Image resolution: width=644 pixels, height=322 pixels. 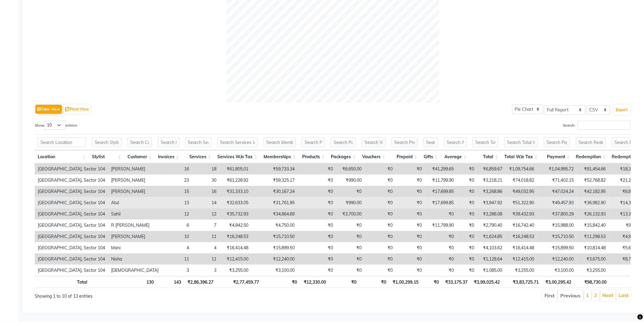 I want to click on input: Search Services, so click(x=198, y=142).